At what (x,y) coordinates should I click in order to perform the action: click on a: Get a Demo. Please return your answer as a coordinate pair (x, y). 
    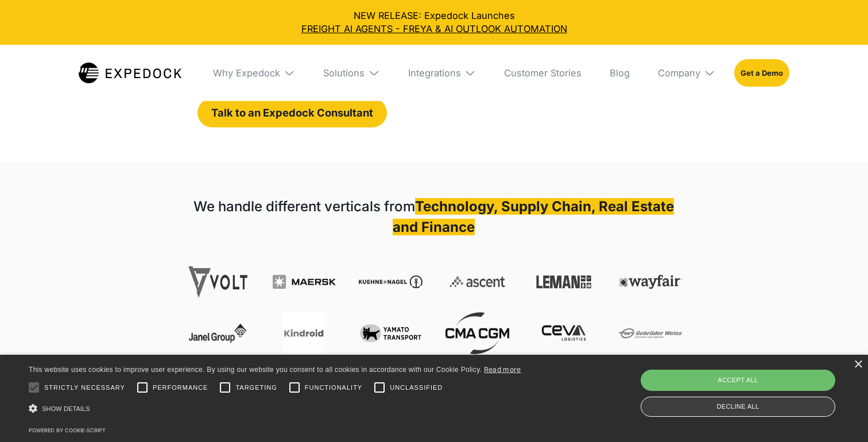
    Looking at the image, I should click on (762, 73).